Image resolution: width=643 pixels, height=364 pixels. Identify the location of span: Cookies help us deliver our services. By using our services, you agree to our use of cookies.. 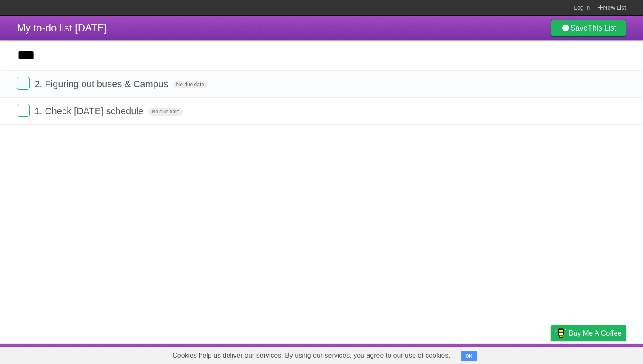
(311, 356).